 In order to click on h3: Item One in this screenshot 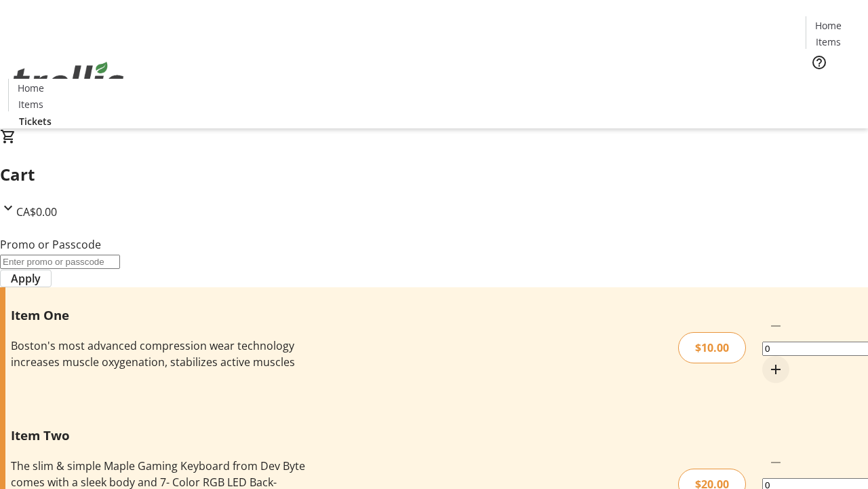, I will do `click(159, 315)`.